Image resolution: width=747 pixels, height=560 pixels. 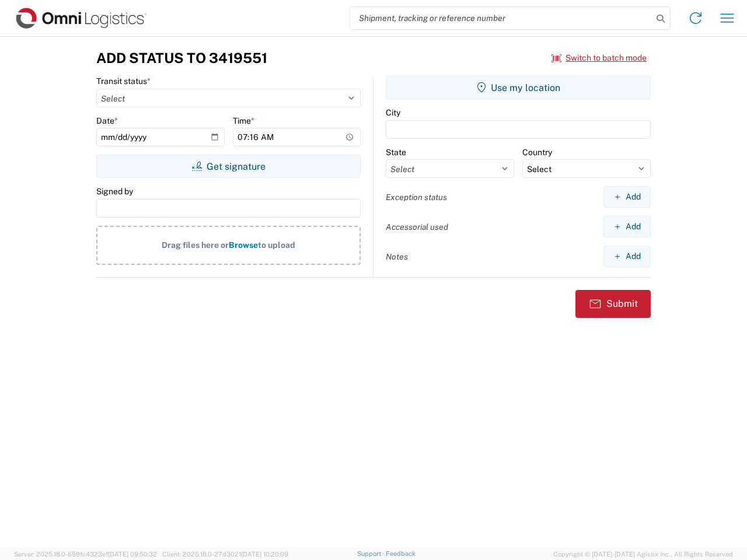 I want to click on h3: Add Status to 3419551, so click(x=181, y=58).